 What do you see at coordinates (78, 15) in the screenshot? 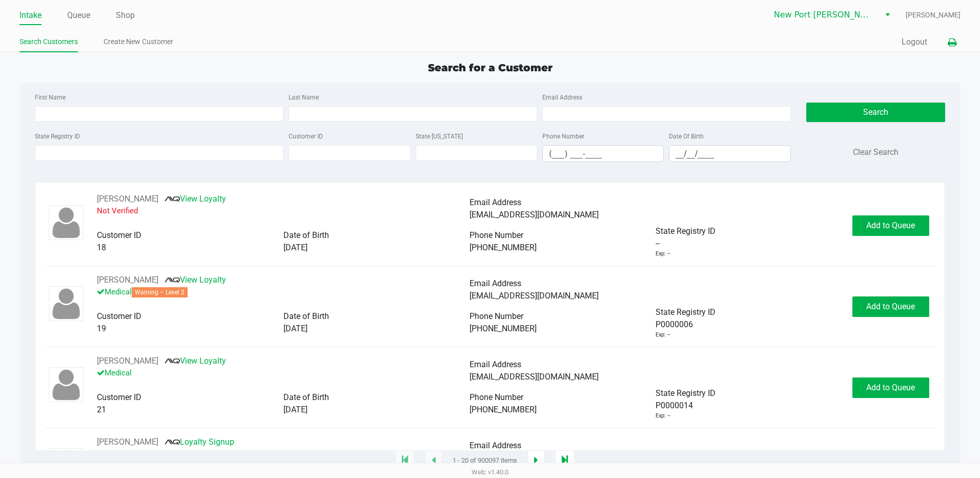
I see `a: Queue` at bounding box center [78, 15].